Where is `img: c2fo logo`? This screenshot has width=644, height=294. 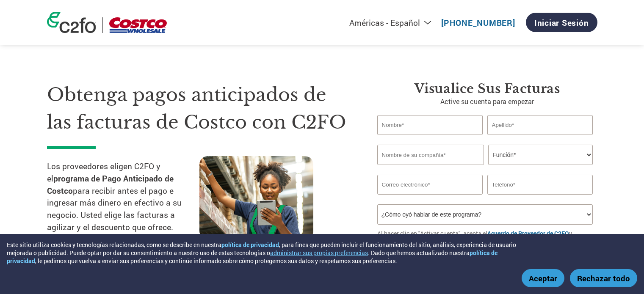
img: c2fo logo is located at coordinates (71, 22).